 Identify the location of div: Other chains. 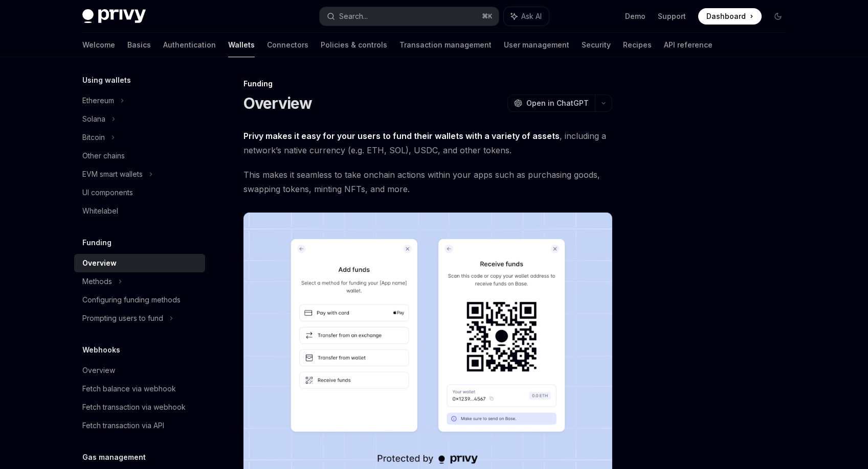
(103, 156).